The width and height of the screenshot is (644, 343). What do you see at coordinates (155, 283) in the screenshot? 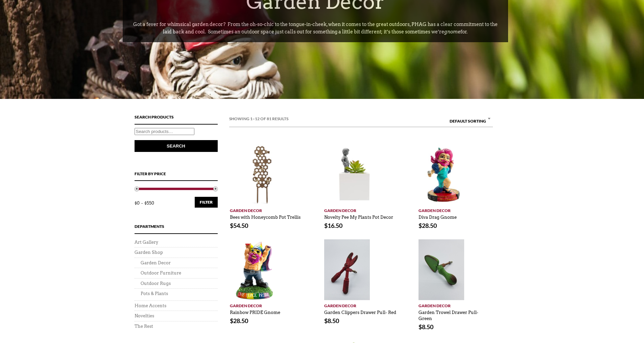
I see `a: Outdoor Rugs` at bounding box center [155, 283].